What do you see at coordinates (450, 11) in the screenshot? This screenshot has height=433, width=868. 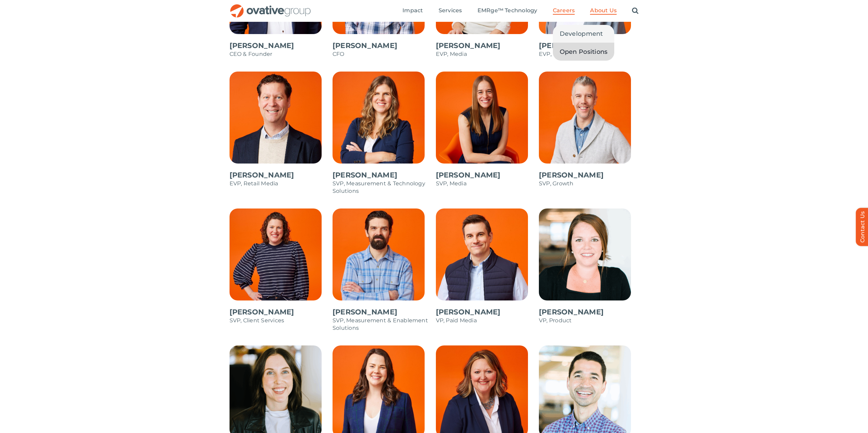 I see `a: Services` at bounding box center [450, 11].